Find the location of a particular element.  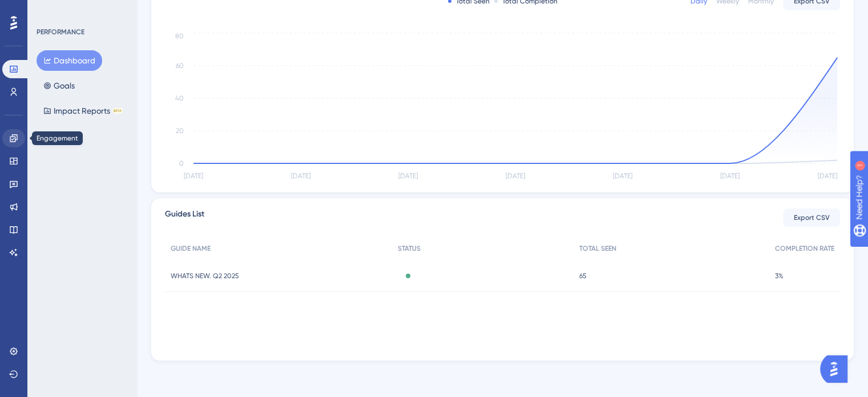

img: launcher-image-alternative-text is located at coordinates (14, 17).